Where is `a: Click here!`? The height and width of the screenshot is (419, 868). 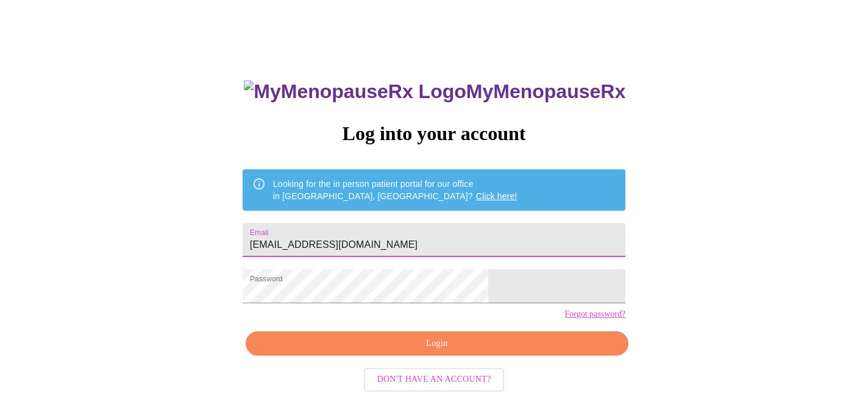
a: Click here! is located at coordinates (497, 196).